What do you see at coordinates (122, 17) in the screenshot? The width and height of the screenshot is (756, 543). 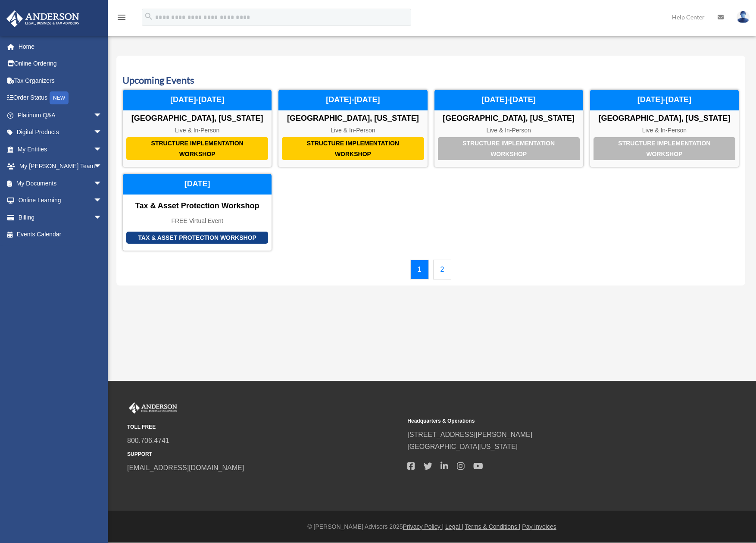 I see `i: menu` at bounding box center [122, 17].